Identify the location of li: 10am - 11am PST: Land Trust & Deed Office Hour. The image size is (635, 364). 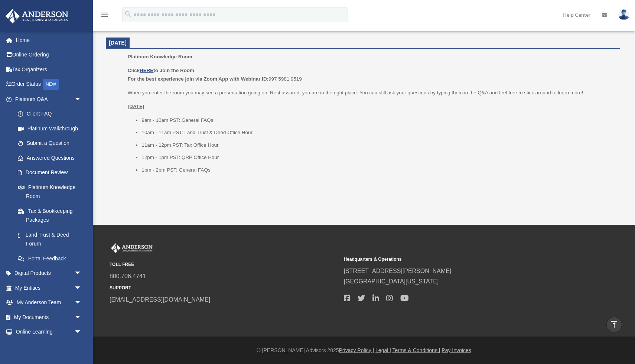
(378, 132).